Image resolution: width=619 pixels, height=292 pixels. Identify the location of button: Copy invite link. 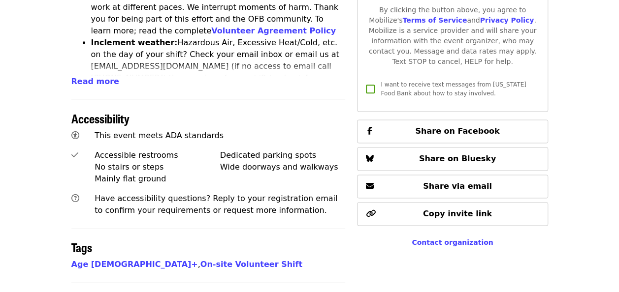
(452, 214).